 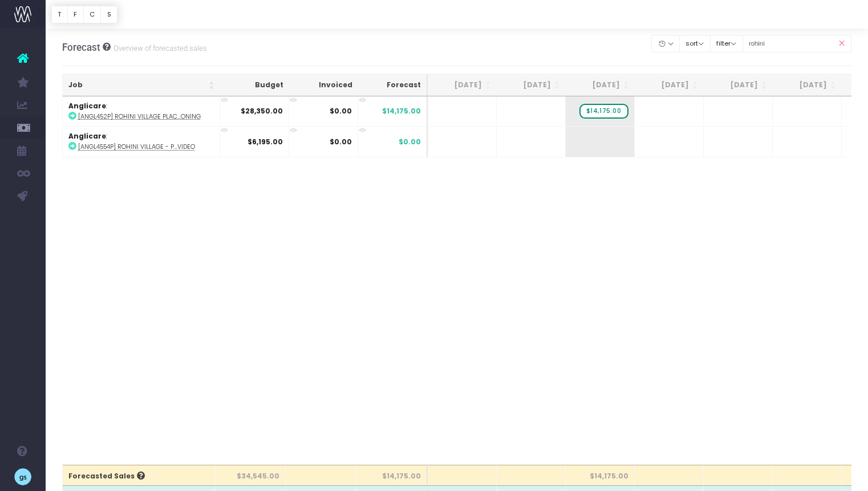 What do you see at coordinates (142, 85) in the screenshot?
I see `th: Job: activate to sort column ascending` at bounding box center [142, 85].